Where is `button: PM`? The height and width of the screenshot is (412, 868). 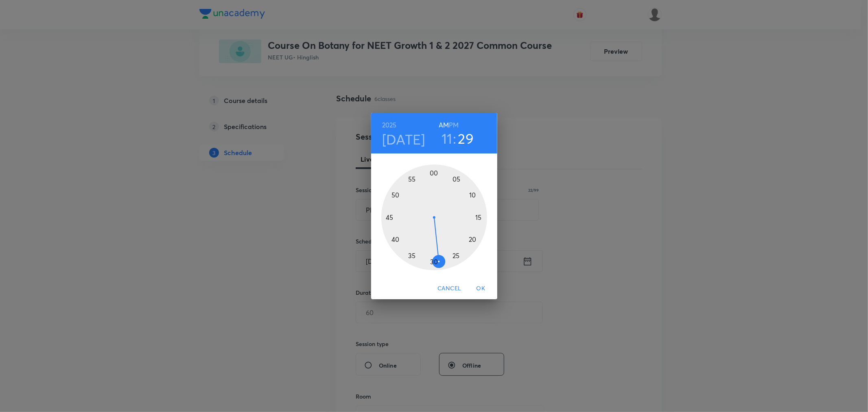
button: PM is located at coordinates (454, 125).